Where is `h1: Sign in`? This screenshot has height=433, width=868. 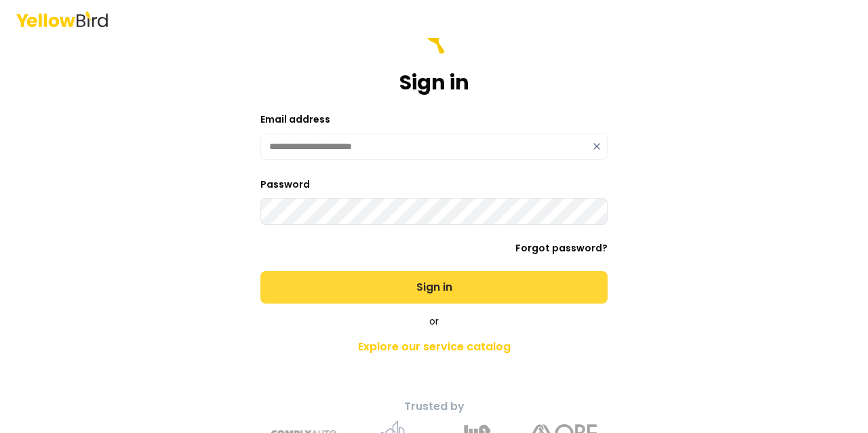
h1: Sign in is located at coordinates (434, 83).